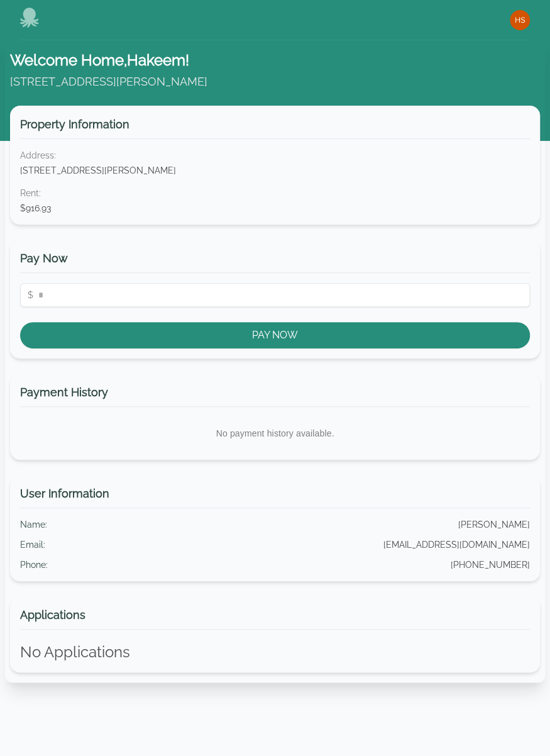 This screenshot has height=756, width=550. I want to click on h3: User Information, so click(274, 496).